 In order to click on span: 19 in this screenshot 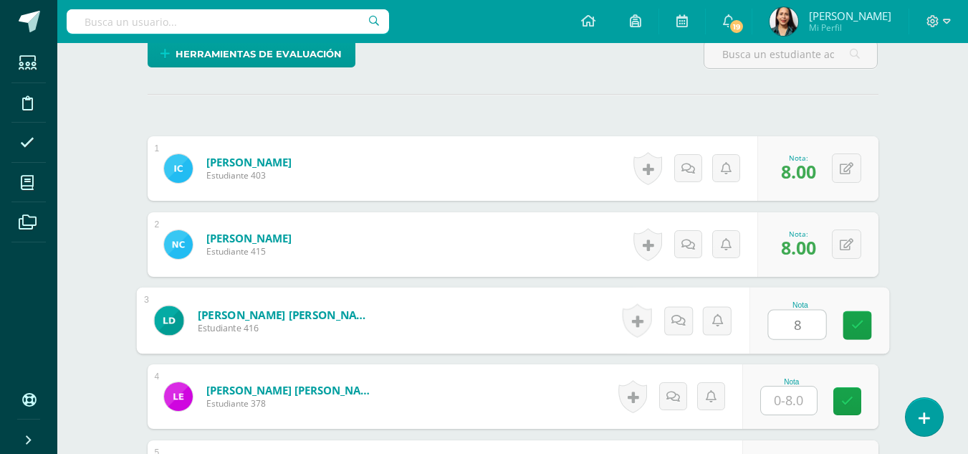, I will do `click(737, 27)`.